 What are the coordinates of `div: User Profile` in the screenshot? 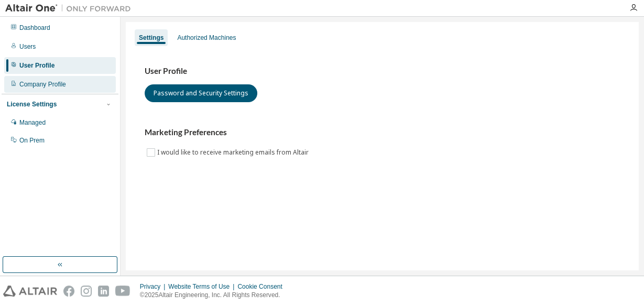 It's located at (36, 65).